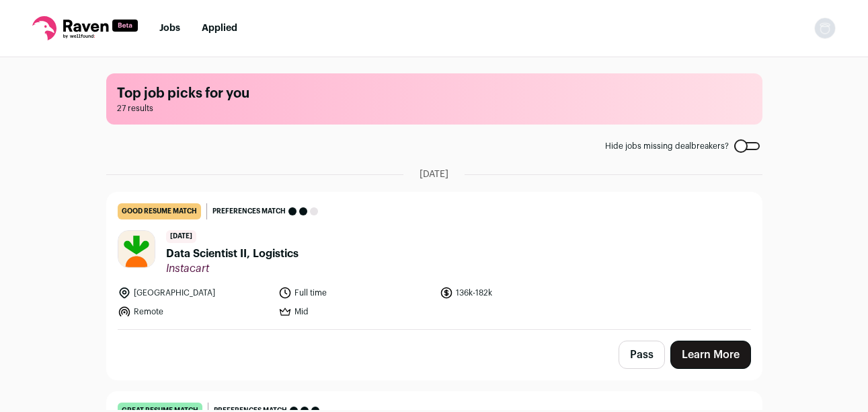 The height and width of the screenshot is (412, 868). What do you see at coordinates (232, 269) in the screenshot?
I see `span: Instacart` at bounding box center [232, 269].